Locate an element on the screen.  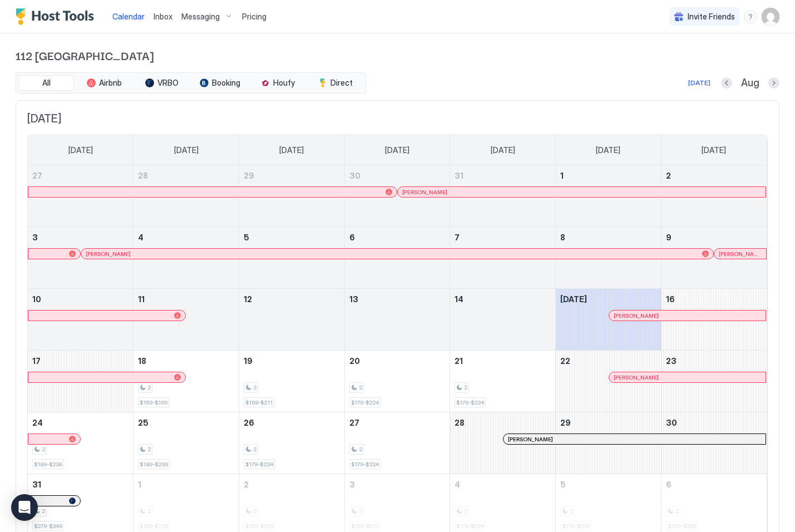
span: 21 is located at coordinates (458, 361).